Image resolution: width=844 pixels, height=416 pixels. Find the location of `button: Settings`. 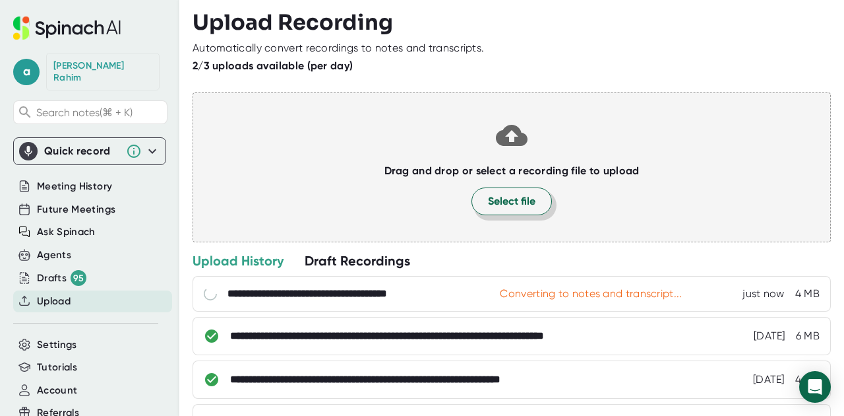

button: Settings is located at coordinates (57, 344).